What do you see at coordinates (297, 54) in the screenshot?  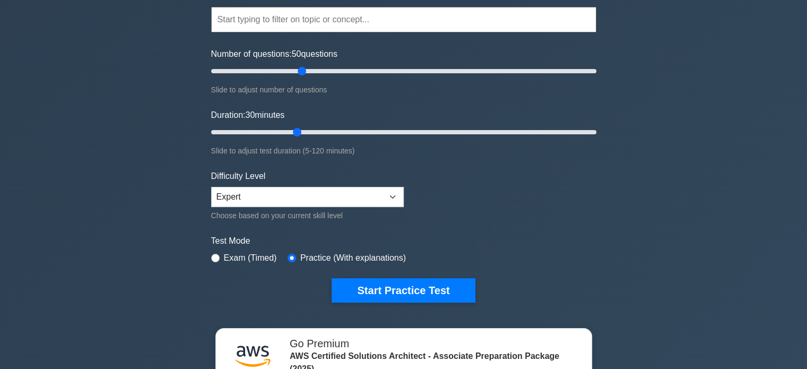 I see `span: 50` at bounding box center [297, 54].